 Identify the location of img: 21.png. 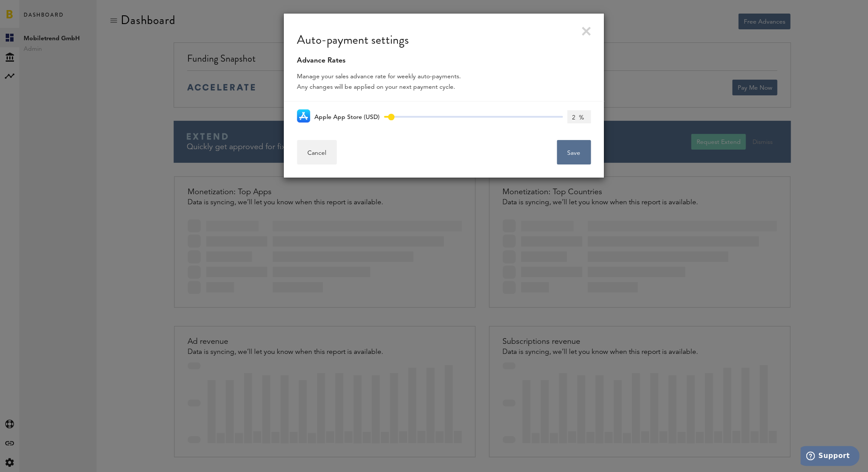
(303, 116).